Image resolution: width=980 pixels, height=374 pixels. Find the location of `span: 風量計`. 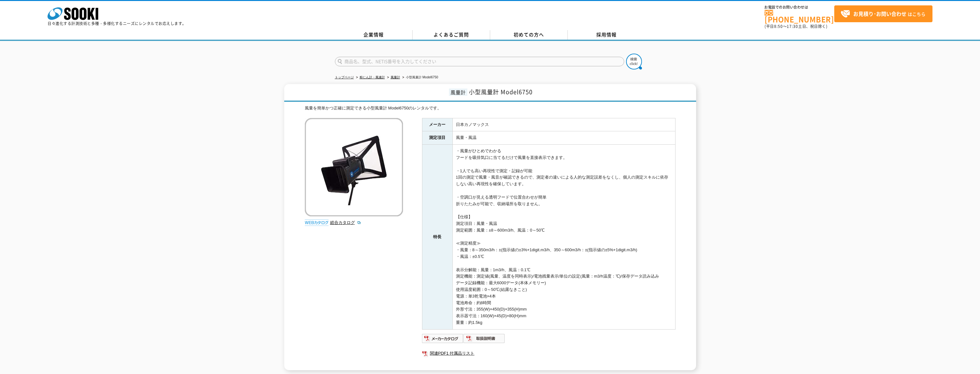

span: 風量計 is located at coordinates (458, 92).